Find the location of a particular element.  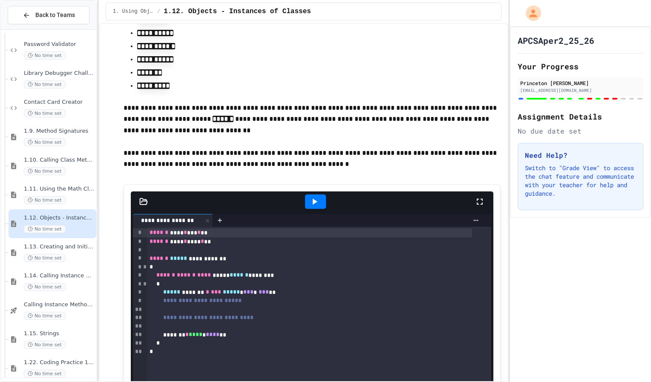

span: 1.11. Using the Math Class is located at coordinates (59, 189).